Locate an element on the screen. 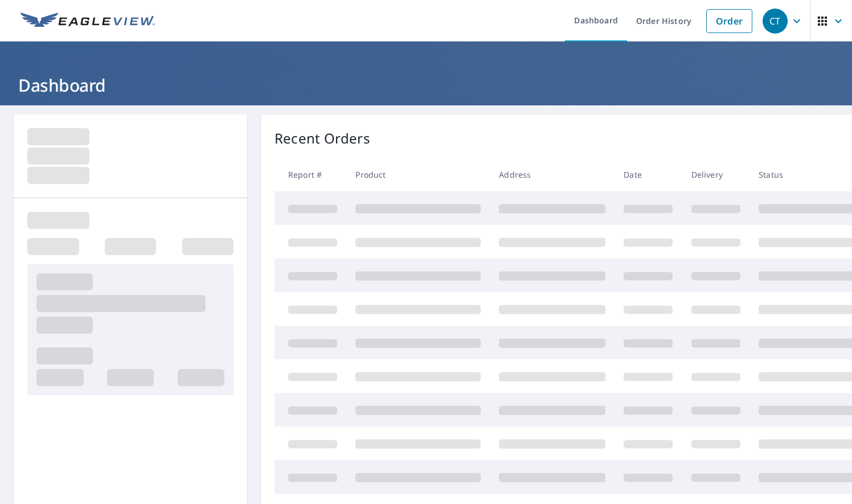  h1: Dashboard is located at coordinates (426, 84).